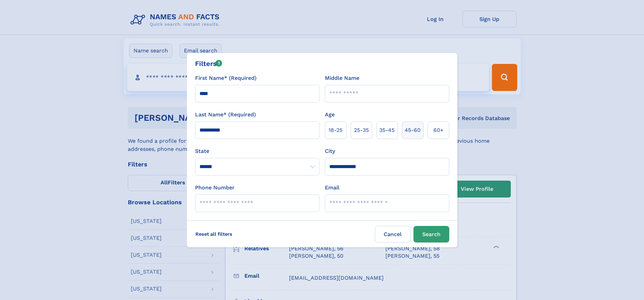 Image resolution: width=644 pixels, height=300 pixels. What do you see at coordinates (393, 234) in the screenshot?
I see `label: Cancel` at bounding box center [393, 234].